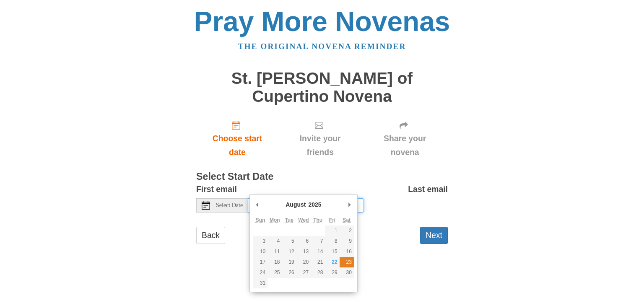  I want to click on button: 26, so click(290, 272).